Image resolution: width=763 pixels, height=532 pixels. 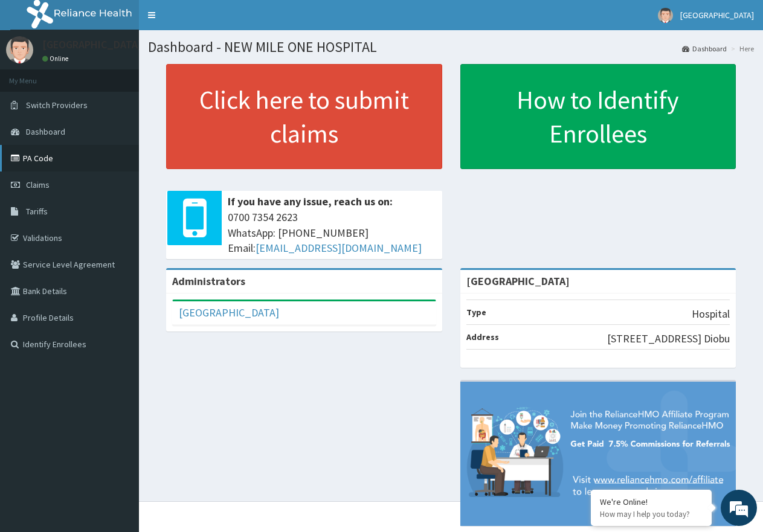 What do you see at coordinates (598, 453) in the screenshot?
I see `img: provider-team-banner.png` at bounding box center [598, 453].